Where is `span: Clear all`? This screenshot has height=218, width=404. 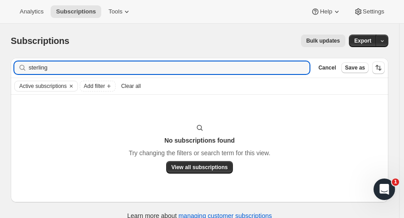 span: Clear all is located at coordinates (131, 86).